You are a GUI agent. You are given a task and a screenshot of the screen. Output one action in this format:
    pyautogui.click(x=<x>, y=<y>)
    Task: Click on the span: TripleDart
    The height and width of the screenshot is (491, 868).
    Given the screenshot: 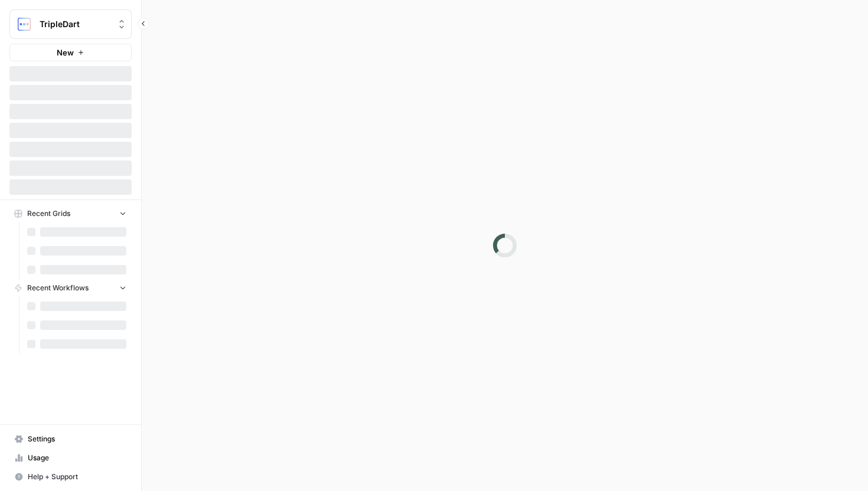 What is the action you would take?
    pyautogui.click(x=75, y=24)
    